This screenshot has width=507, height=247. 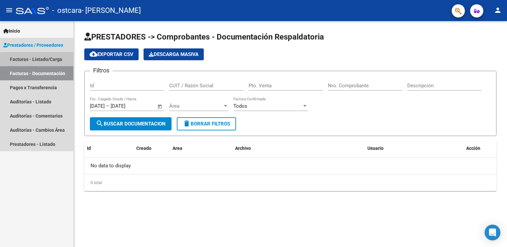 What do you see at coordinates (206, 124) in the screenshot?
I see `button: Borrar Filtros` at bounding box center [206, 124].